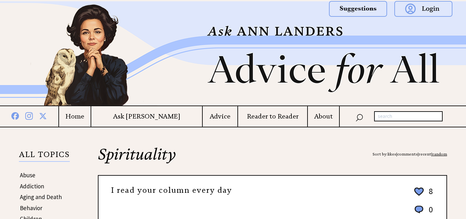 The width and height of the screenshot is (466, 219). What do you see at coordinates (439, 154) in the screenshot?
I see `a: random` at bounding box center [439, 154].